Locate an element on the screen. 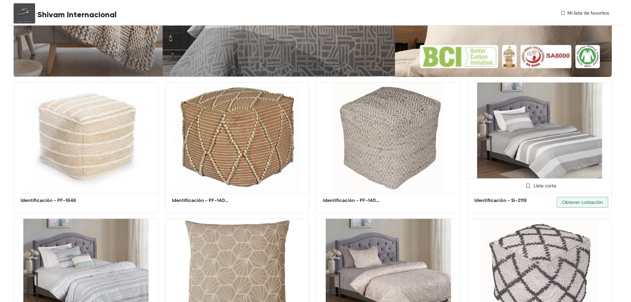 This screenshot has height=302, width=631. font: Identificación - PF-14076 is located at coordinates (201, 200).